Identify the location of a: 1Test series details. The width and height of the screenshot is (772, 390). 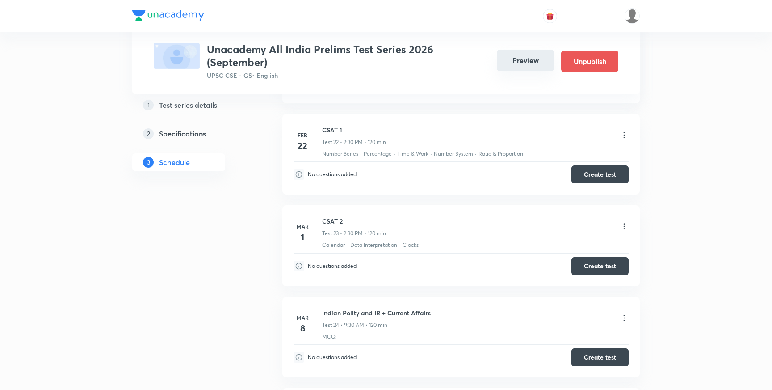
(193, 105).